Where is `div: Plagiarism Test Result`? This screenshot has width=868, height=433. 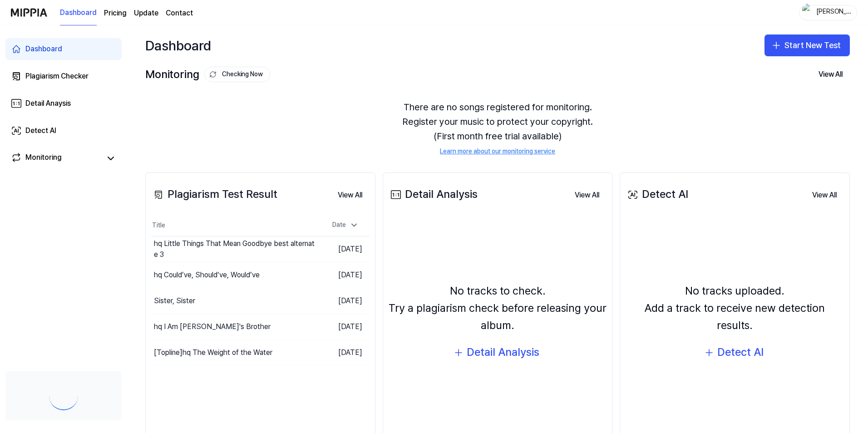
div: Plagiarism Test Result is located at coordinates (214, 194).